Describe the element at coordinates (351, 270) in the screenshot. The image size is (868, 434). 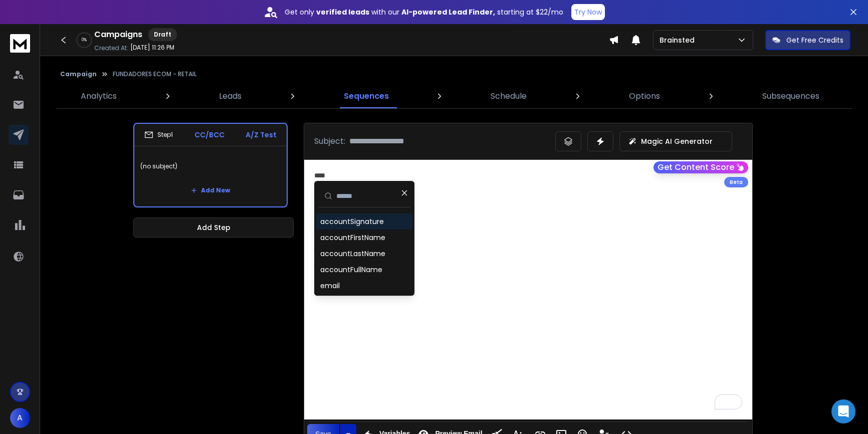
I see `div: accountFullName` at that location.